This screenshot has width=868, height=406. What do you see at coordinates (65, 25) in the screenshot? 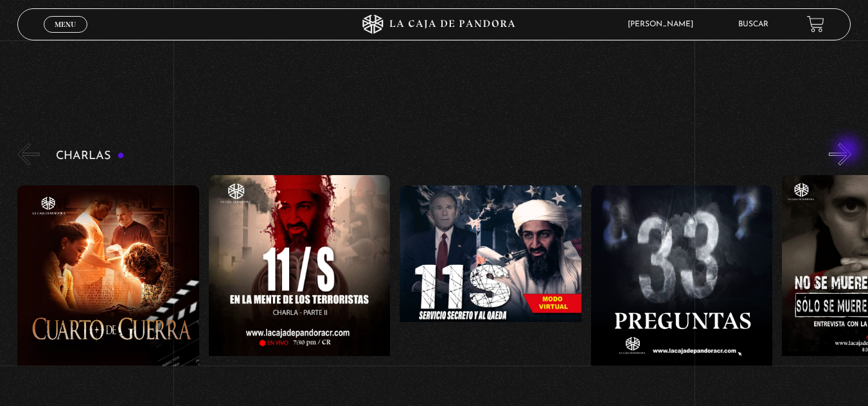
I see `span: Menu` at bounding box center [65, 25].